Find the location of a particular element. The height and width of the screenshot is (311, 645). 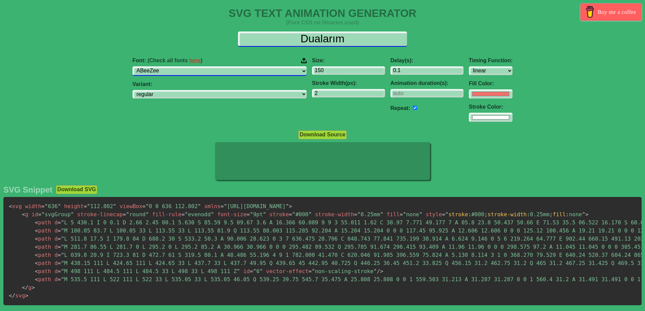

img: Upload your font is located at coordinates (304, 61).